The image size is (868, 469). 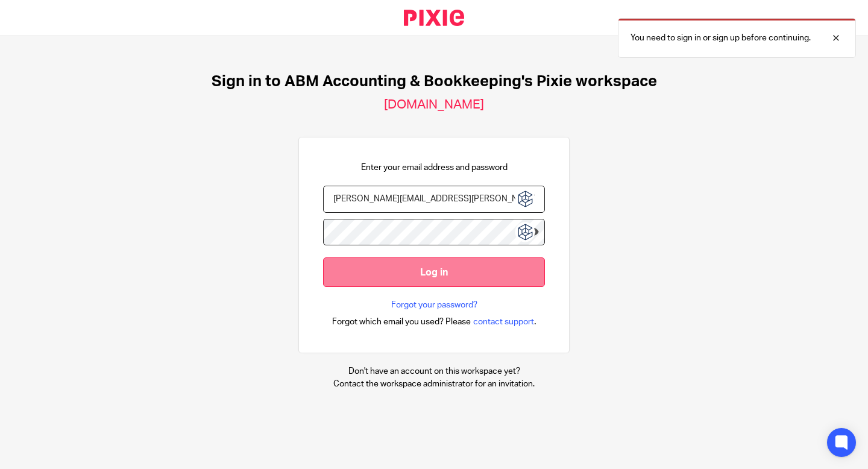 What do you see at coordinates (434, 384) in the screenshot?
I see `p: Contact the workspace administrator for an invitation.` at bounding box center [434, 384].